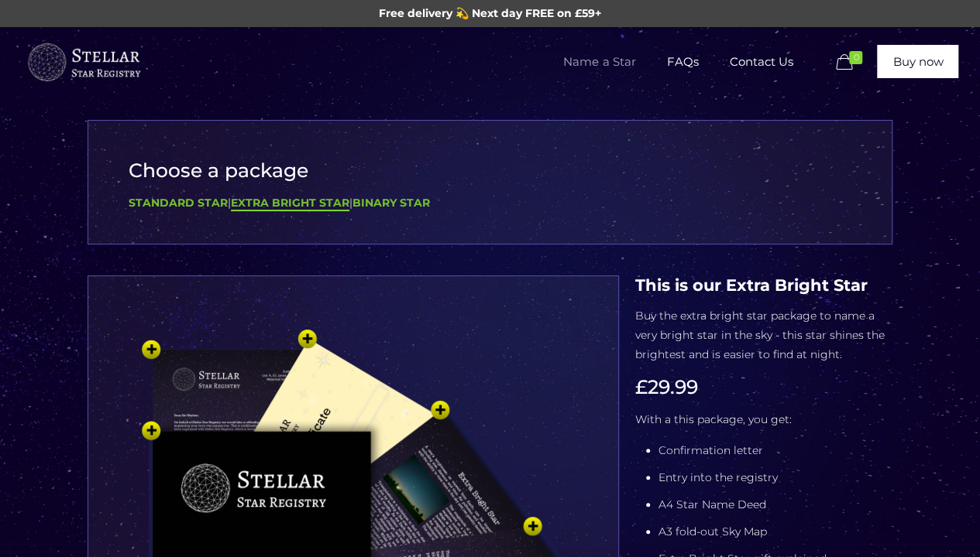 This screenshot has width=980, height=557. I want to click on a: 0, so click(851, 63).